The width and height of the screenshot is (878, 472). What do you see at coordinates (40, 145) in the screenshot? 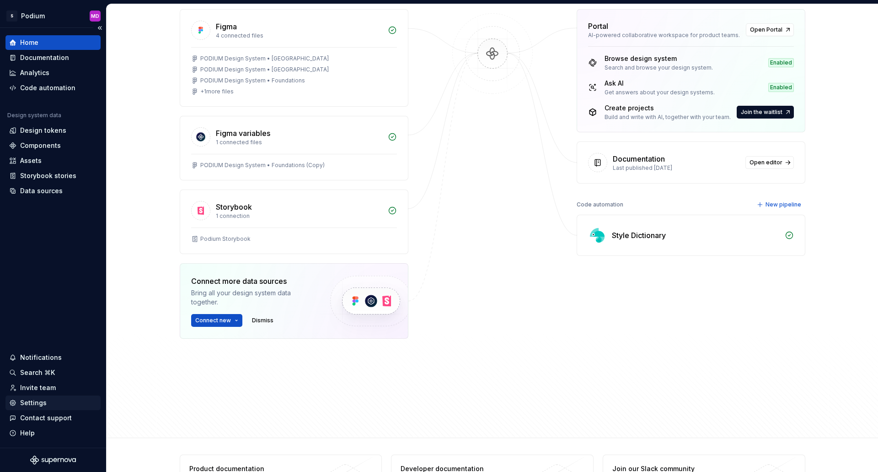
I see `div: Components` at bounding box center [40, 145].